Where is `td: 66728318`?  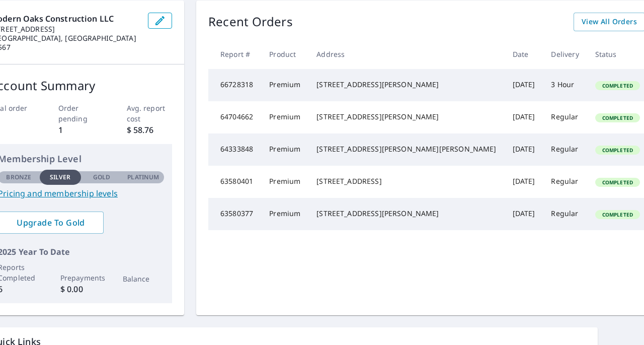
td: 66728318 is located at coordinates (234, 85).